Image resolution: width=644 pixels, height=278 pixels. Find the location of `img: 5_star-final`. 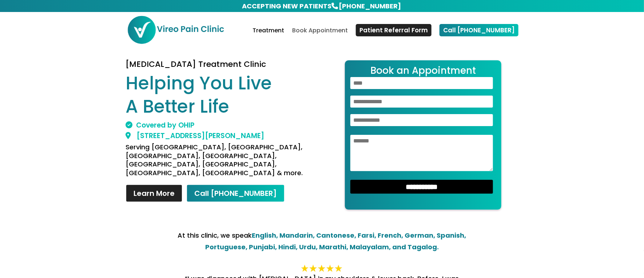

img: 5_star-final is located at coordinates (322, 268).